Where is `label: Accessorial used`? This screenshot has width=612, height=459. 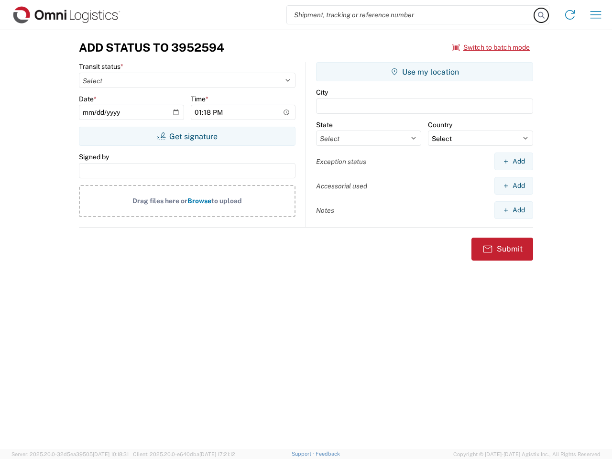
label: Accessorial used is located at coordinates (342, 186).